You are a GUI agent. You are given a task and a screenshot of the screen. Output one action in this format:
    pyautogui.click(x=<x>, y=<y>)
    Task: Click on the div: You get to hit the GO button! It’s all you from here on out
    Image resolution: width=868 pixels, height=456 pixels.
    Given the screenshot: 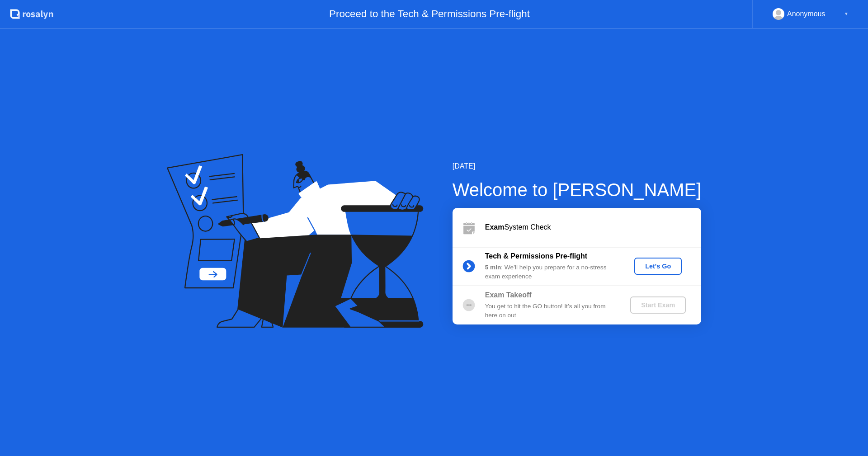 What is the action you would take?
    pyautogui.click(x=550, y=311)
    